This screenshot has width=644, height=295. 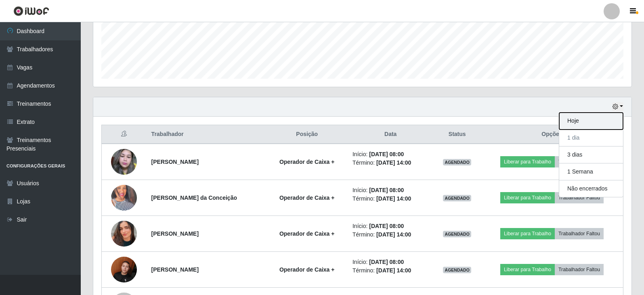 What do you see at coordinates (591, 155) in the screenshot?
I see `button: 3 dias` at bounding box center [591, 155].